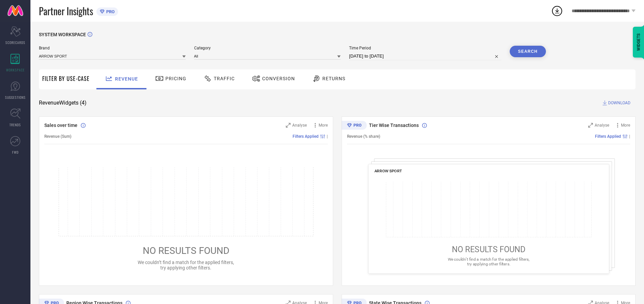 This screenshot has width=644, height=304. Describe the element at coordinates (58, 136) in the screenshot. I see `span: Revenue (Sum)` at that location.